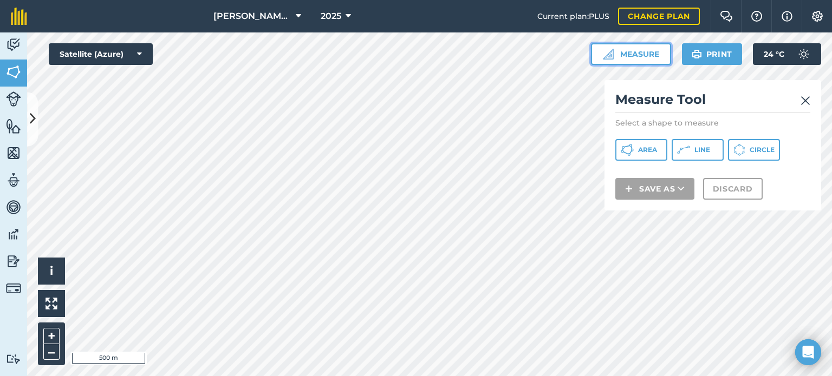  Describe the element at coordinates (51, 271) in the screenshot. I see `span: i` at that location.